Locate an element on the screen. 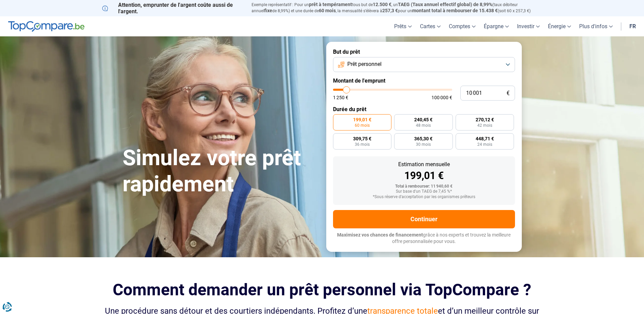 The image size is (644, 314). span: 36 mois is located at coordinates (362, 145).